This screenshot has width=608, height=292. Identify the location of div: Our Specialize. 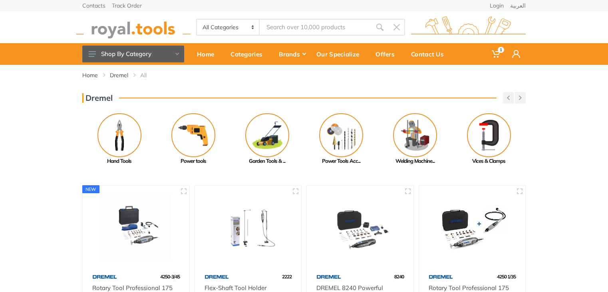
(341, 54).